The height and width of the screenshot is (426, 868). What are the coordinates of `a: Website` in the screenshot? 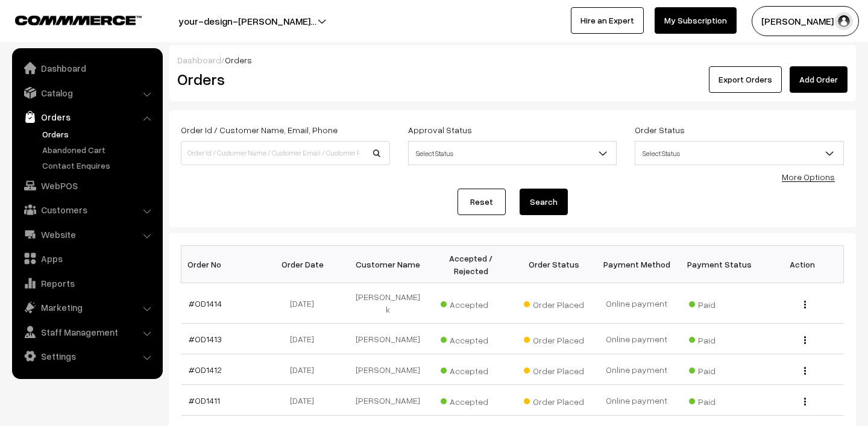 It's located at (87, 234).